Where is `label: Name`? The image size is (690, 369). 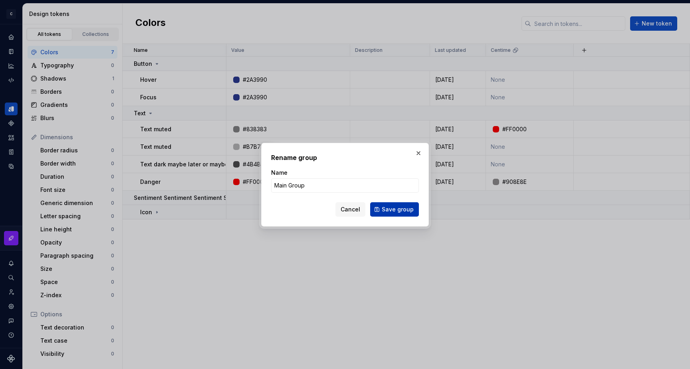
label: Name is located at coordinates (279, 173).